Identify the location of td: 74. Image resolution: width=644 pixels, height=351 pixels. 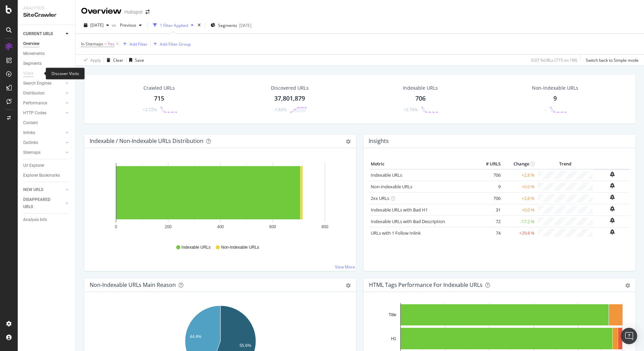
(489, 233).